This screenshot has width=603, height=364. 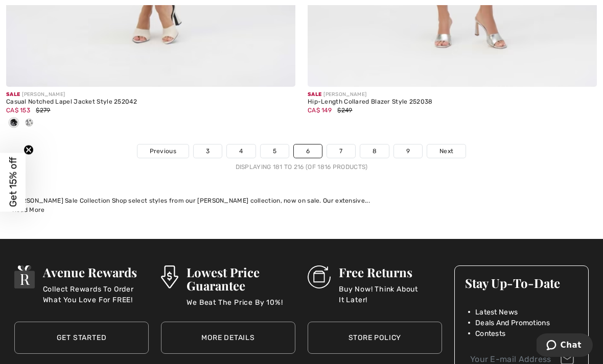 I want to click on img: Avenue Rewards, so click(x=25, y=277).